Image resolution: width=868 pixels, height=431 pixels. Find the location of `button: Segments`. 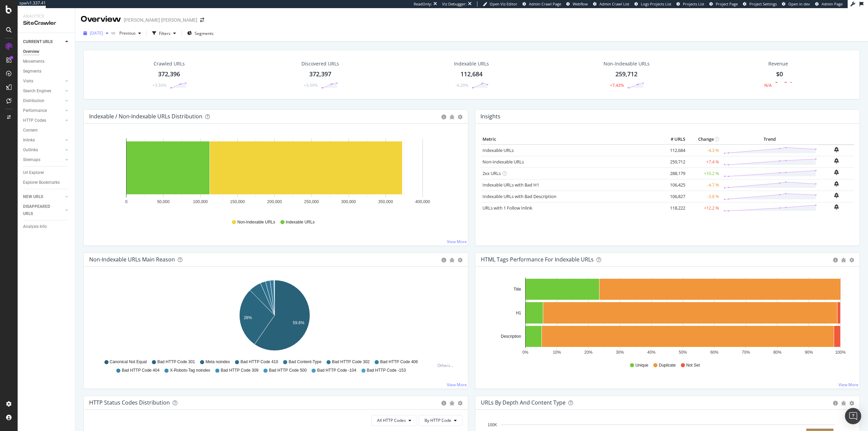

button: Segments is located at coordinates (200, 33).